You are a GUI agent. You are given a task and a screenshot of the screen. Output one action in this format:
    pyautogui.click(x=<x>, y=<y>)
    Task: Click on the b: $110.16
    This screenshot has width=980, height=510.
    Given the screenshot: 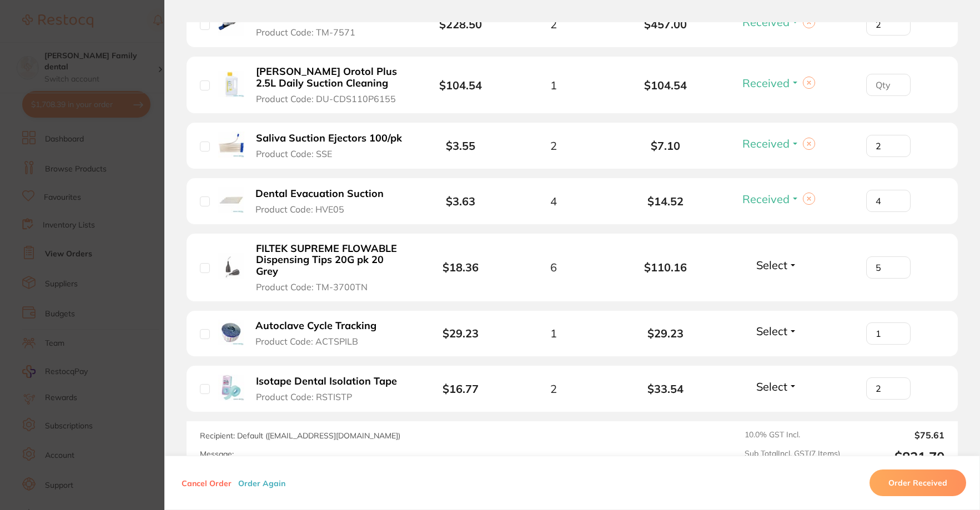 What is the action you would take?
    pyautogui.click(x=665, y=267)
    